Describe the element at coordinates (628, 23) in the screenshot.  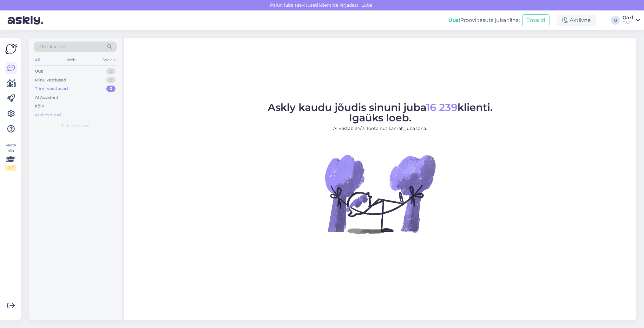
I see `div: C&C` at that location.